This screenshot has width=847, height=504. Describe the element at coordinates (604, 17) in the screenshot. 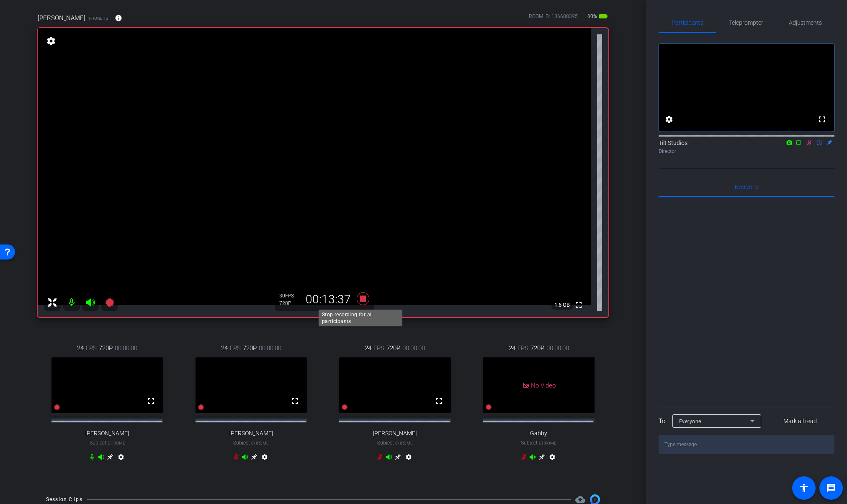

I see `mat-icon: battery_std` at that location.